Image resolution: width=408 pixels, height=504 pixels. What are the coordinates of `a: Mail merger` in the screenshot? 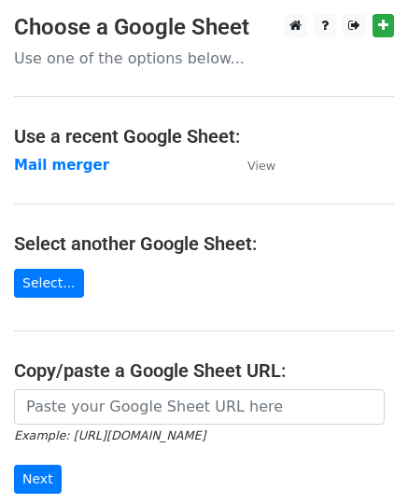 It's located at (62, 165).